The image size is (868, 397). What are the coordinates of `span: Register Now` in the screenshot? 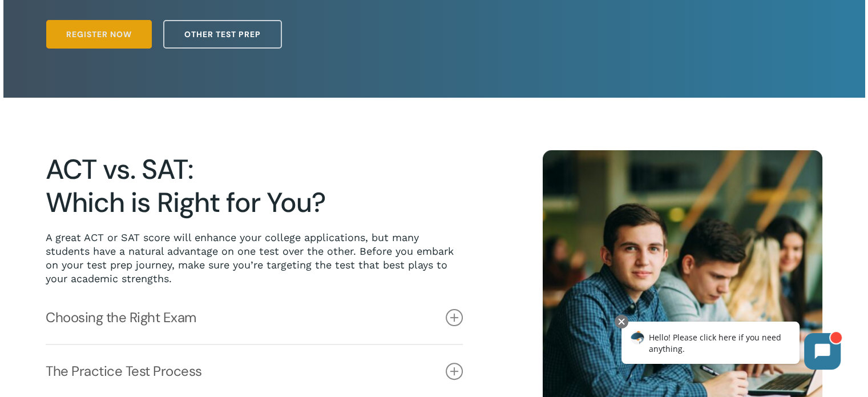 It's located at (99, 35).